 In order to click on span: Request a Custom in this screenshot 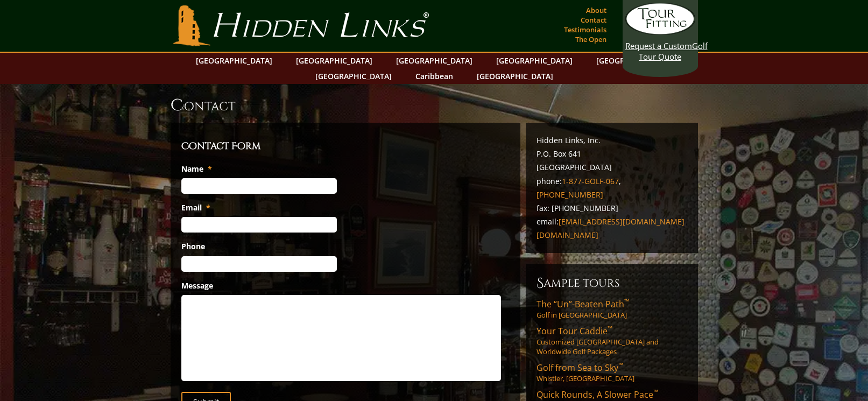, I will do `click(658, 45)`.